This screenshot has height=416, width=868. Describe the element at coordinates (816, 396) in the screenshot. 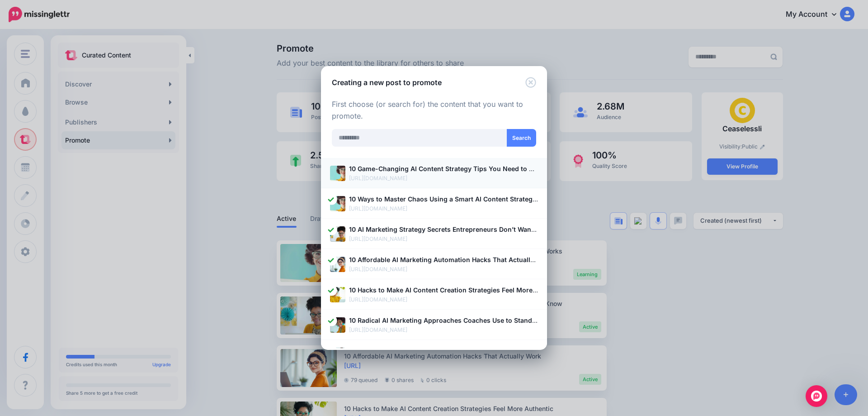

I see `div: Open Intercom Messenger` at that location.